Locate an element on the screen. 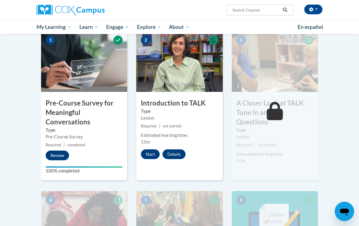 The height and width of the screenshot is (226, 359). span: Explore is located at coordinates (149, 27).